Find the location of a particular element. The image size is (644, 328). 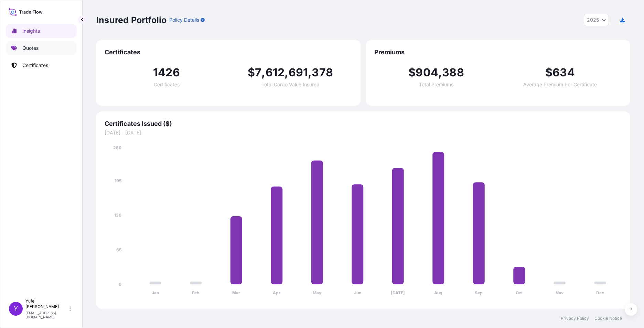

p: Certificates is located at coordinates (35, 66).